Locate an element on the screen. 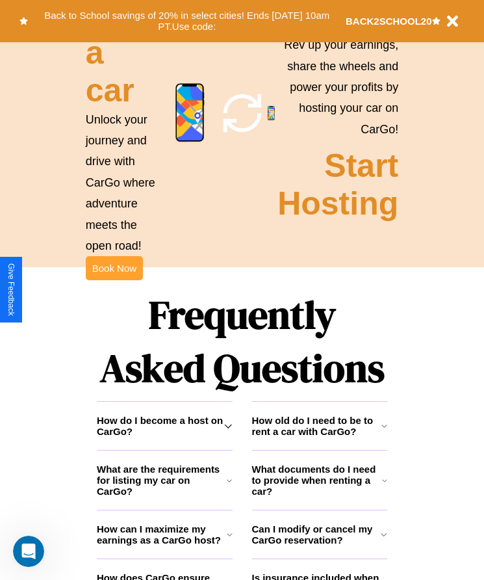 Image resolution: width=484 pixels, height=580 pixels. h3: What are the requirements for listing my car on CarGo? is located at coordinates (162, 480).